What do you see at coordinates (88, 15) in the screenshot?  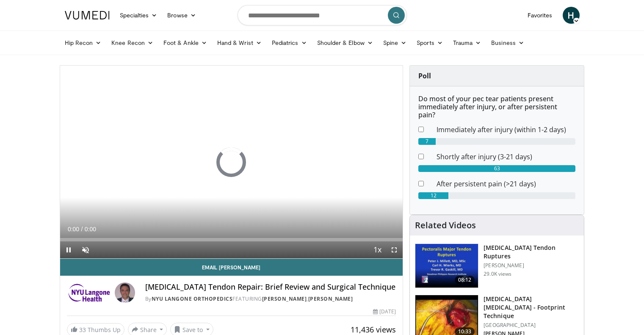 I see `img: VuMedi Logo` at bounding box center [88, 15].